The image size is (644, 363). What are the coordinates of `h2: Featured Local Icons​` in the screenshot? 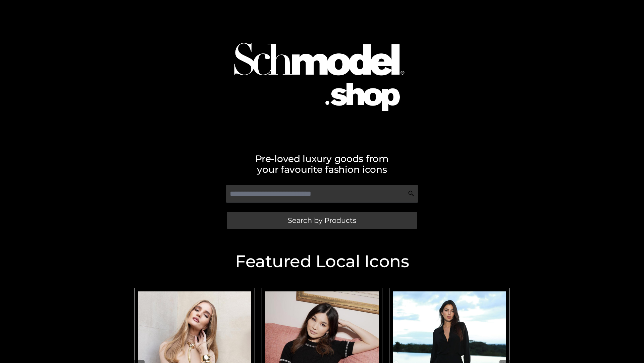 It's located at (322, 261).